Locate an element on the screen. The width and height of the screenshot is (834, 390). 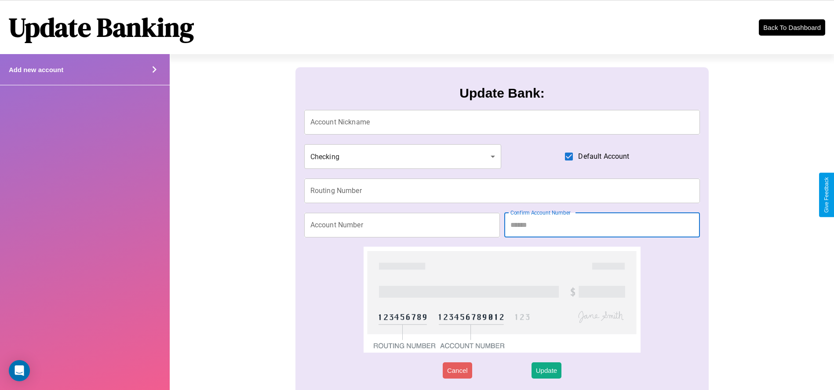
h4: Add new account is located at coordinates (36, 69).